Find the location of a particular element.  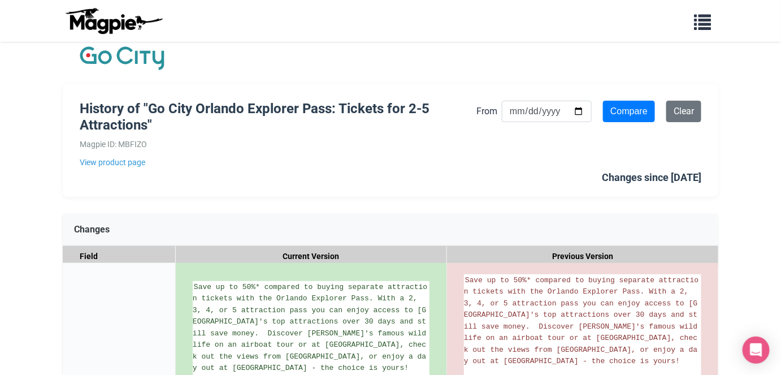

a: View product page is located at coordinates (278, 162).